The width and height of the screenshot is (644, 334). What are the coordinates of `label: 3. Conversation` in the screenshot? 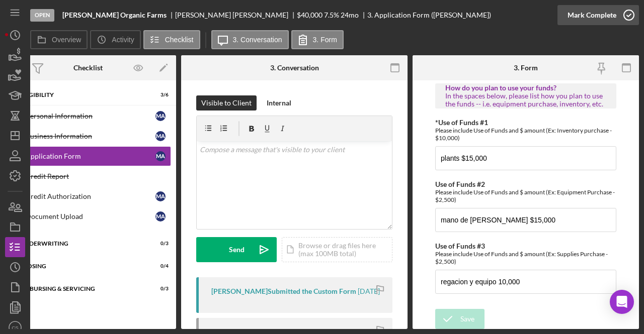 It's located at (258, 39).